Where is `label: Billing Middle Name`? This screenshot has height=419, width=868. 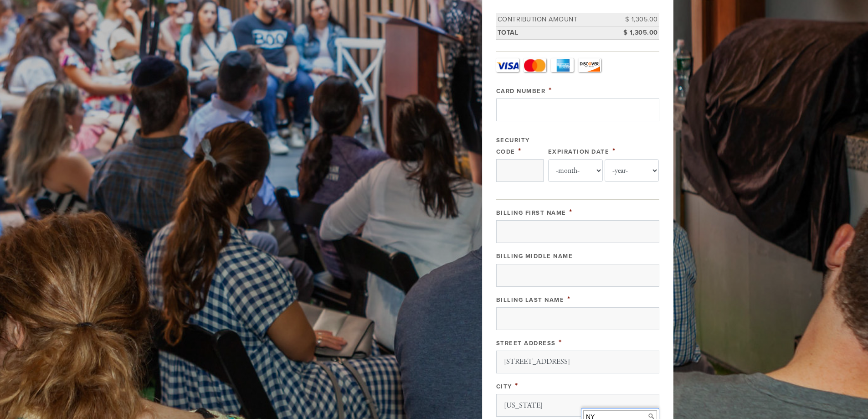 label: Billing Middle Name is located at coordinates (534, 256).